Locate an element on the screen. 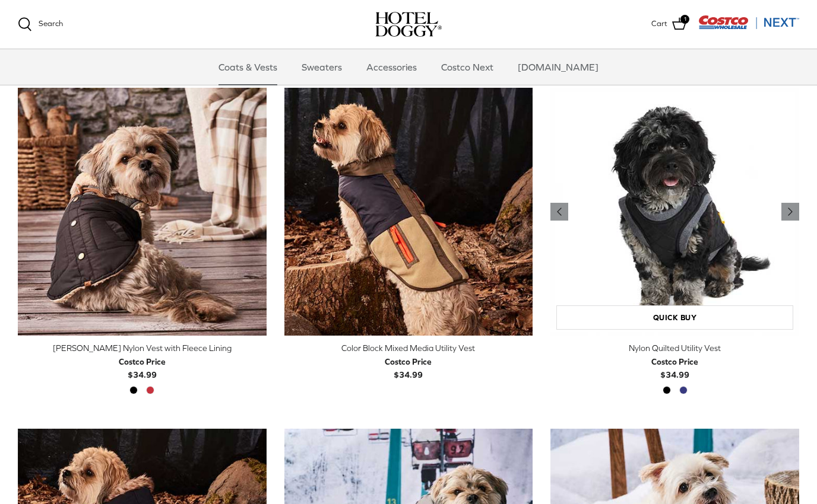 This screenshot has width=817, height=504. span: 1 is located at coordinates (685, 19).